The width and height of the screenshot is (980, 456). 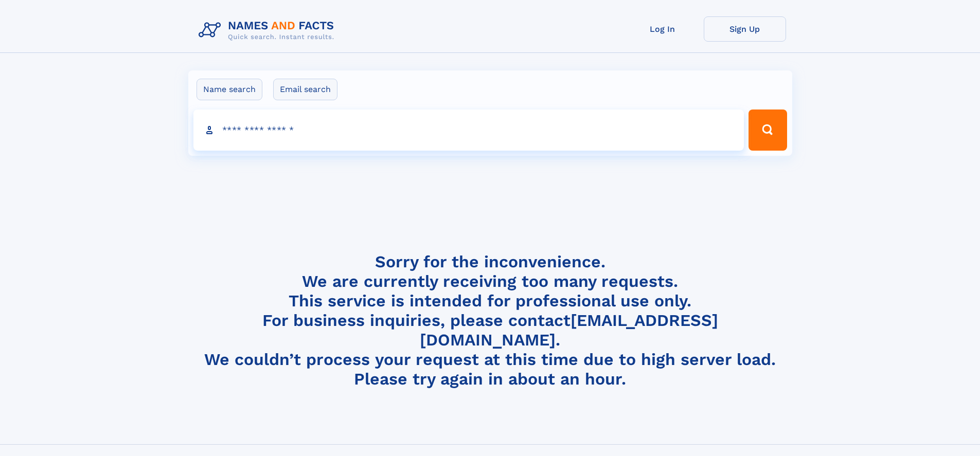 What do you see at coordinates (745, 29) in the screenshot?
I see `a: Sign Up` at bounding box center [745, 29].